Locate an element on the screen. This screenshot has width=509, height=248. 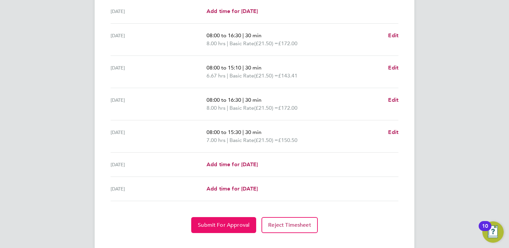
span: Submit For Approval is located at coordinates (223, 225).